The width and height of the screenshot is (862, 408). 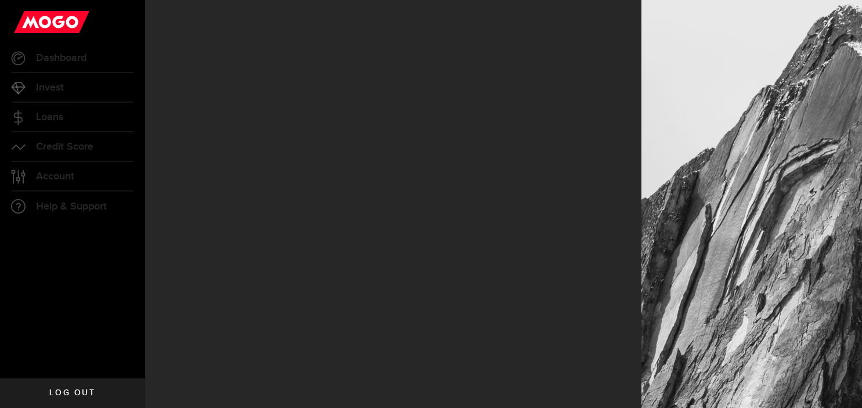 I want to click on span: Help & Support, so click(x=71, y=207).